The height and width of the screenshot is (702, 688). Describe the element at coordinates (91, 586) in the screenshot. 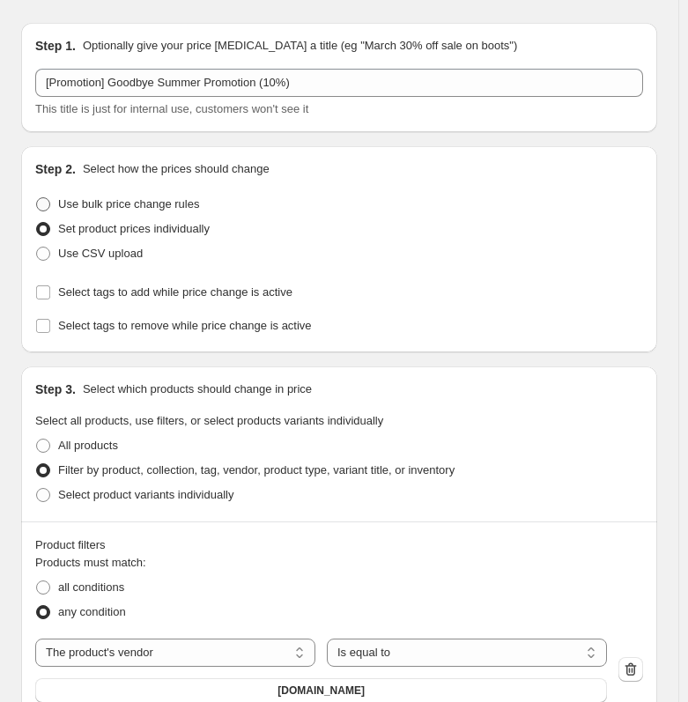

I see `span: all conditions` at that location.